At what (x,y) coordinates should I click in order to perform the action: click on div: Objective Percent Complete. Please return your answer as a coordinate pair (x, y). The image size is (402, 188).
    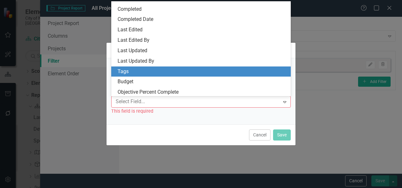
    Looking at the image, I should click on (202, 92).